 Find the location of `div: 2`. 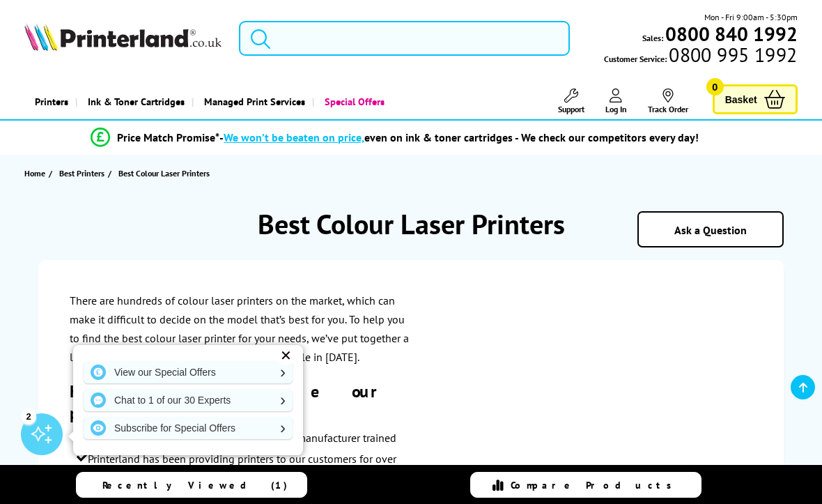

div: 2 is located at coordinates (29, 416).